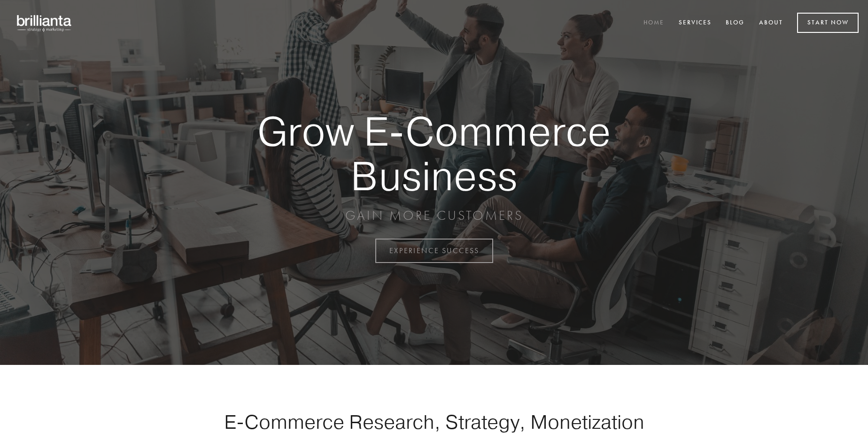 The width and height of the screenshot is (868, 441). I want to click on a: Blog, so click(735, 23).